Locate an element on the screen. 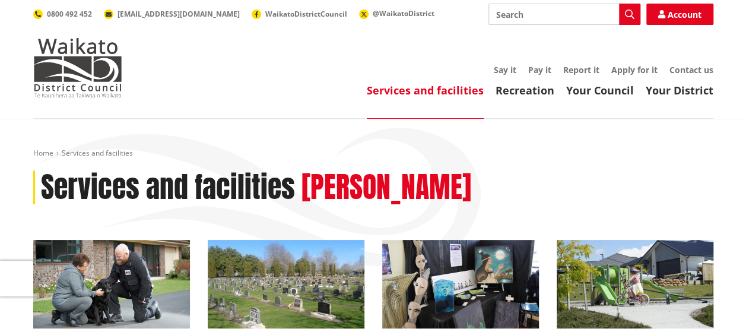  a: Report it is located at coordinates (581, 69).